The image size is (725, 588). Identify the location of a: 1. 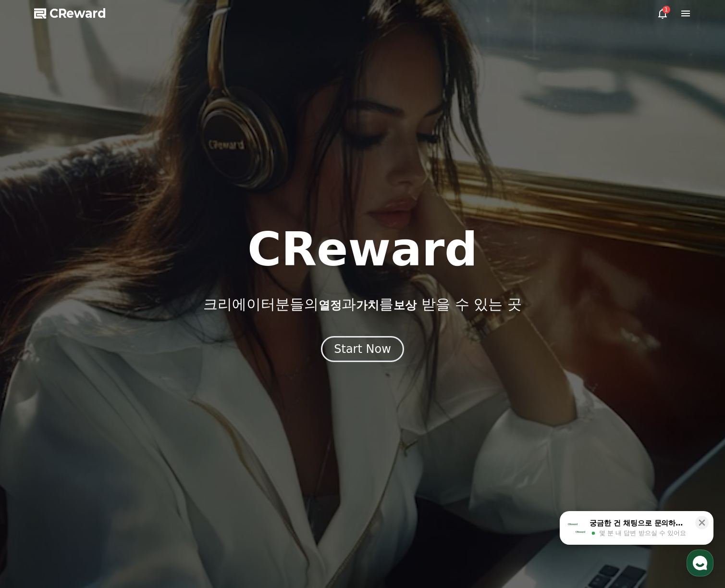
(662, 13).